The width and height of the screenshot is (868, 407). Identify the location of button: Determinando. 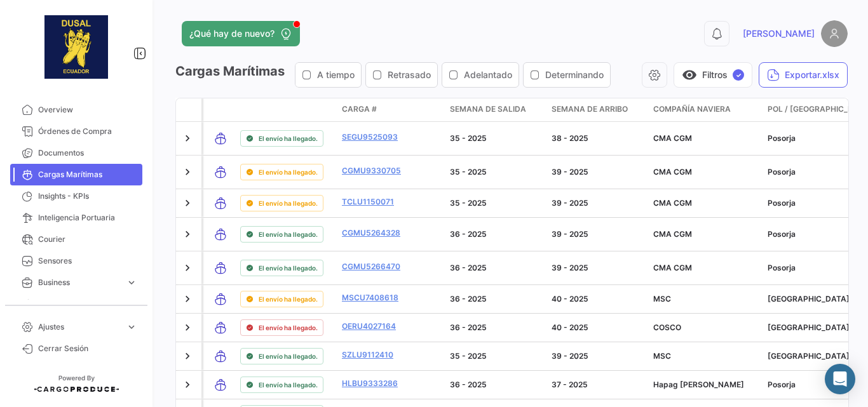
(567, 75).